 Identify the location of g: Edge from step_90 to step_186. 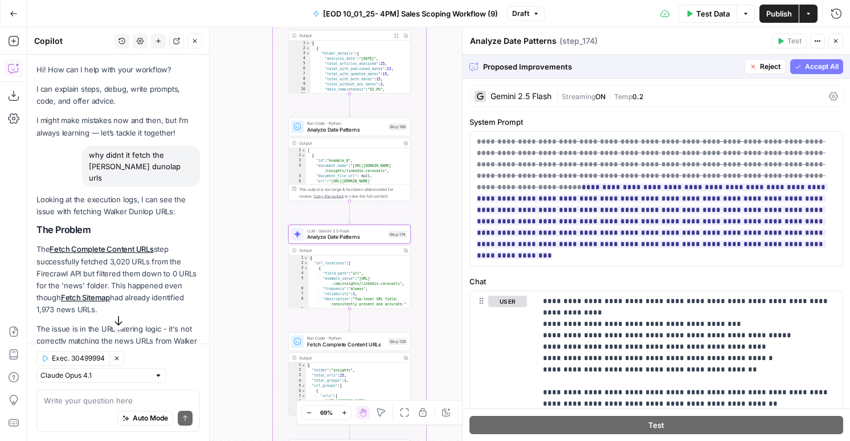
(349, 105).